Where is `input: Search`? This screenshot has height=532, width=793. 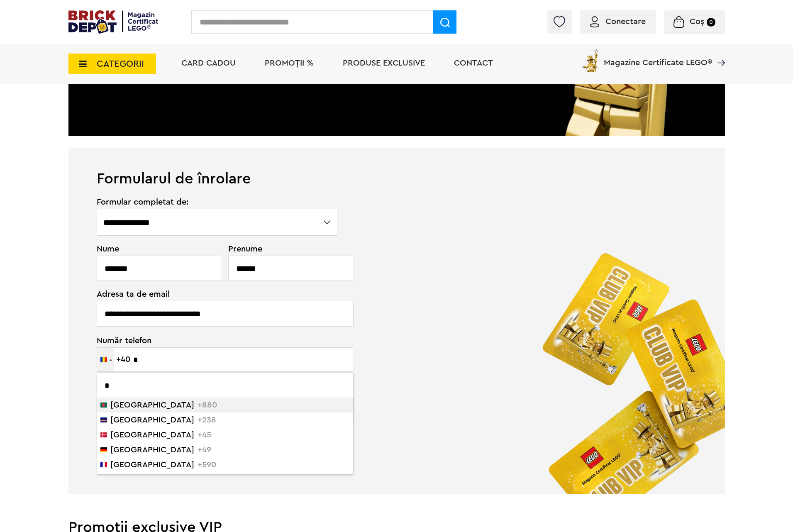 input: Search is located at coordinates (225, 385).